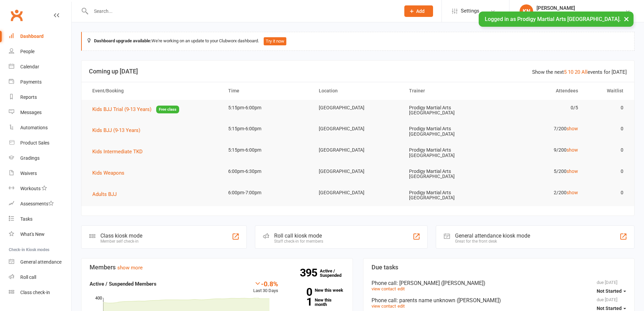 Image resolution: width=644 pixels, height=311 pixels. I want to click on span: Kids Intermediate TKD, so click(118, 152).